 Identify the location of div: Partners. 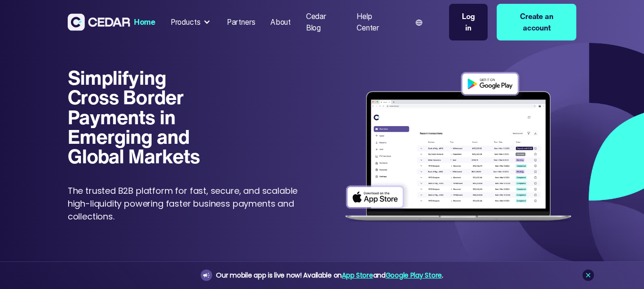
(241, 22).